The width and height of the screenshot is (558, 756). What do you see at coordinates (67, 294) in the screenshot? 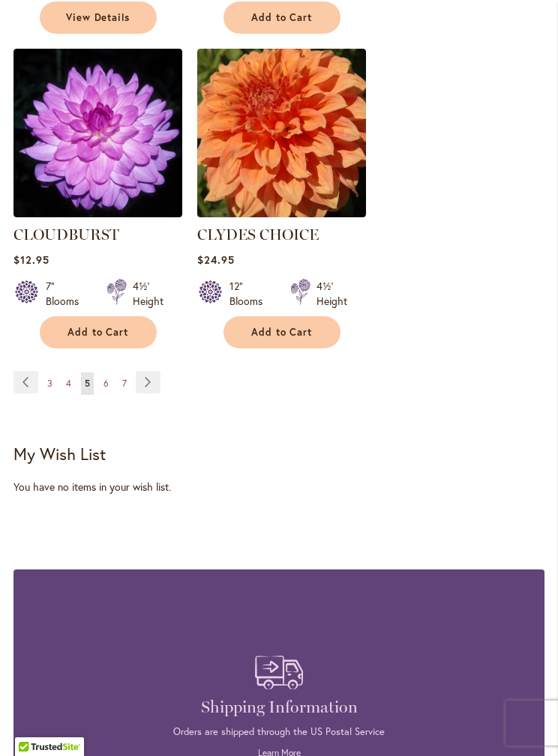
I see `div: 7" Blooms` at bounding box center [67, 294].